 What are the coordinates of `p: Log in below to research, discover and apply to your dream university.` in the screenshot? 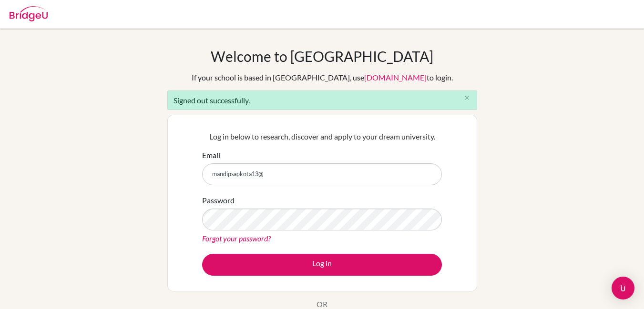 It's located at (322, 136).